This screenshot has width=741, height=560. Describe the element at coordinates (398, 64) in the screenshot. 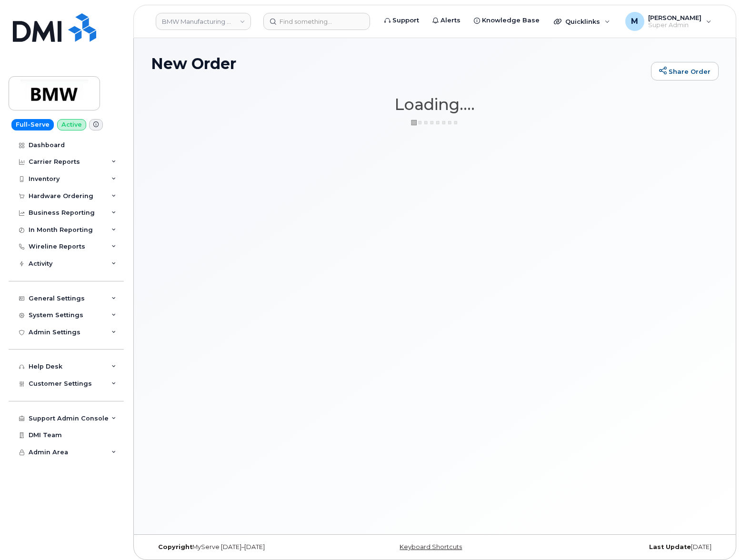

I see `h1: New Order` at that location.